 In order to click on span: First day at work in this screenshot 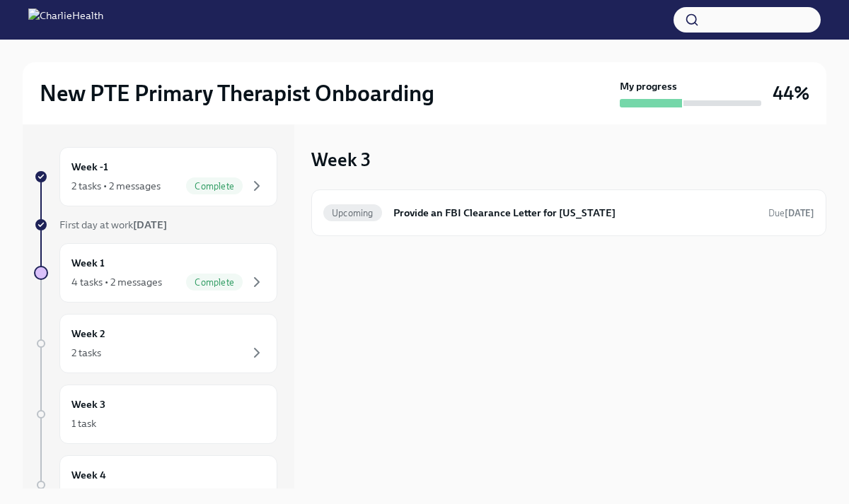, I will do `click(113, 225)`.